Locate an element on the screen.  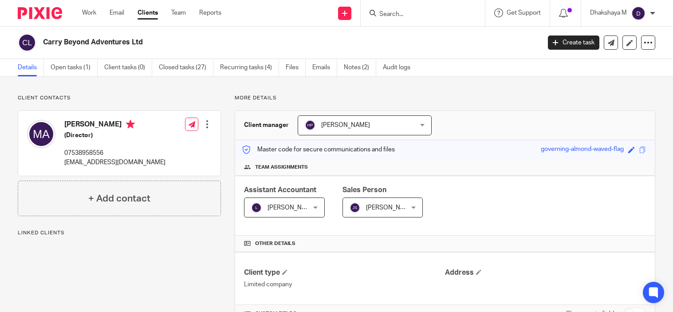
a: Email is located at coordinates (117, 13).